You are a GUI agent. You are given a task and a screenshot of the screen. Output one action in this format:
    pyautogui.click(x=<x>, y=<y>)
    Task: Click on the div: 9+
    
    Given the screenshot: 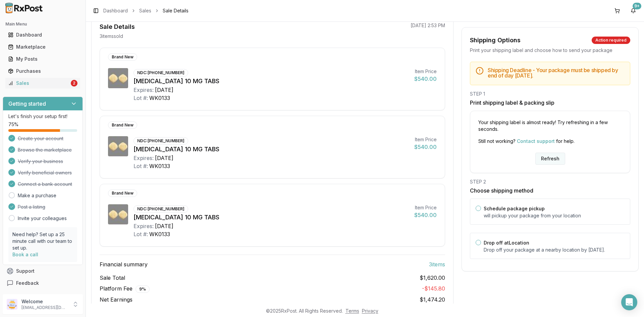 What is the action you would take?
    pyautogui.click(x=637, y=6)
    